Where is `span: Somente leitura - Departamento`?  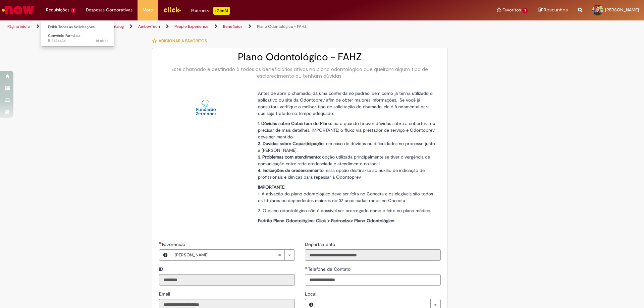 span: Somente leitura - Departamento is located at coordinates (321, 244).